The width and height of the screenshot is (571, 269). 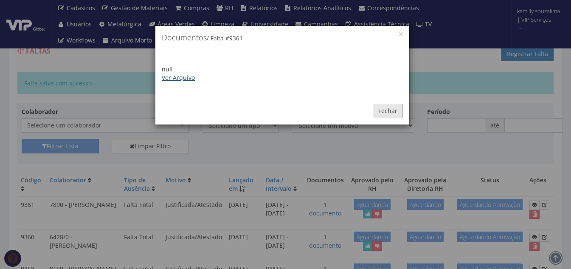 What do you see at coordinates (224, 38) in the screenshot?
I see `small: / Falta #` at bounding box center [224, 38].